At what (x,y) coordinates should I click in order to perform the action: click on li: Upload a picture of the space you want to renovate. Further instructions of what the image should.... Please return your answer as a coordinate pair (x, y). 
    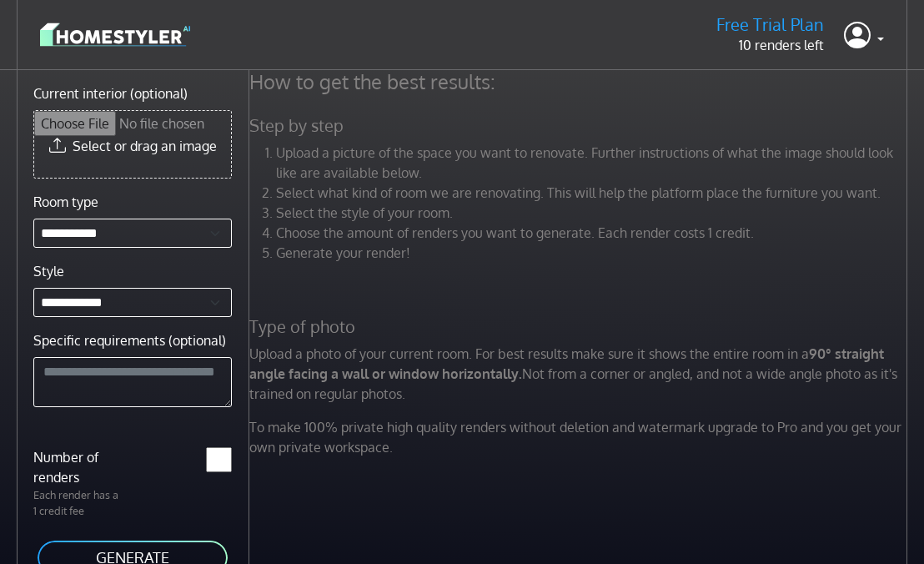
    Looking at the image, I should click on (594, 163).